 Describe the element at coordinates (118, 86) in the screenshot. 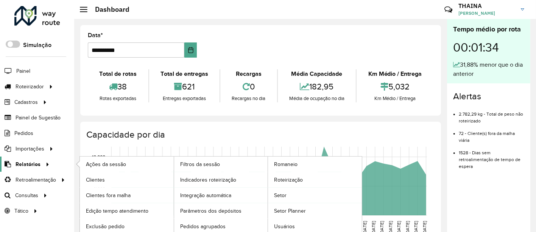

I see `div: 38` at that location.